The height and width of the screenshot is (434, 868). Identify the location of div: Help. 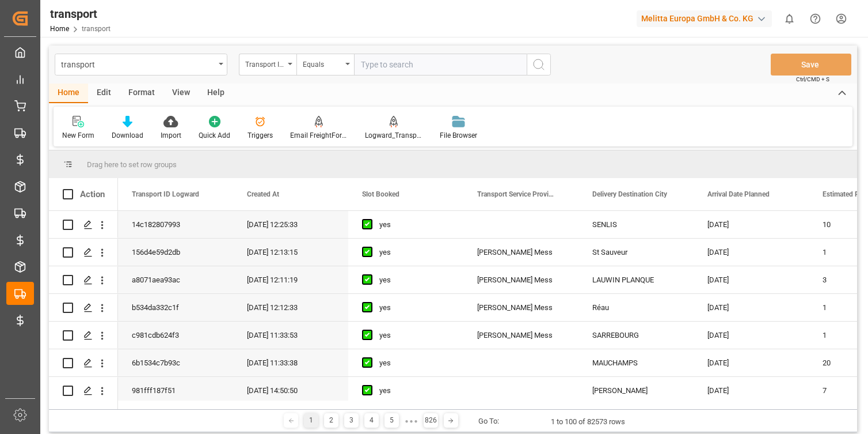
(216, 93).